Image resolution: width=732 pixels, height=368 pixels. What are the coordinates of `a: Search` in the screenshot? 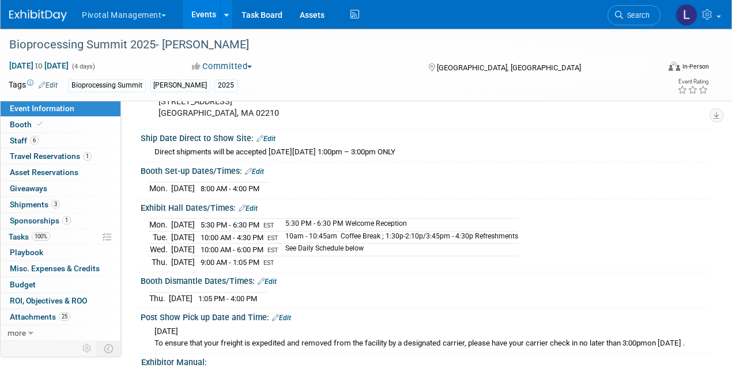 It's located at (634, 15).